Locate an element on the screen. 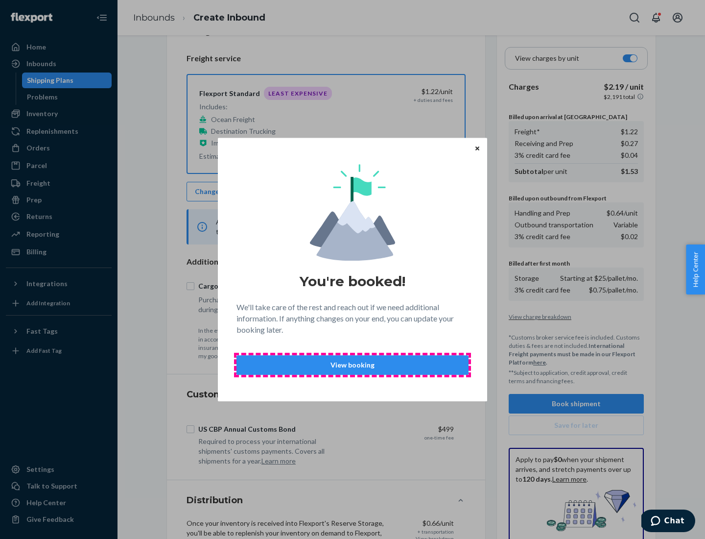 The width and height of the screenshot is (705, 539). h1: You're booked! is located at coordinates (352, 281).